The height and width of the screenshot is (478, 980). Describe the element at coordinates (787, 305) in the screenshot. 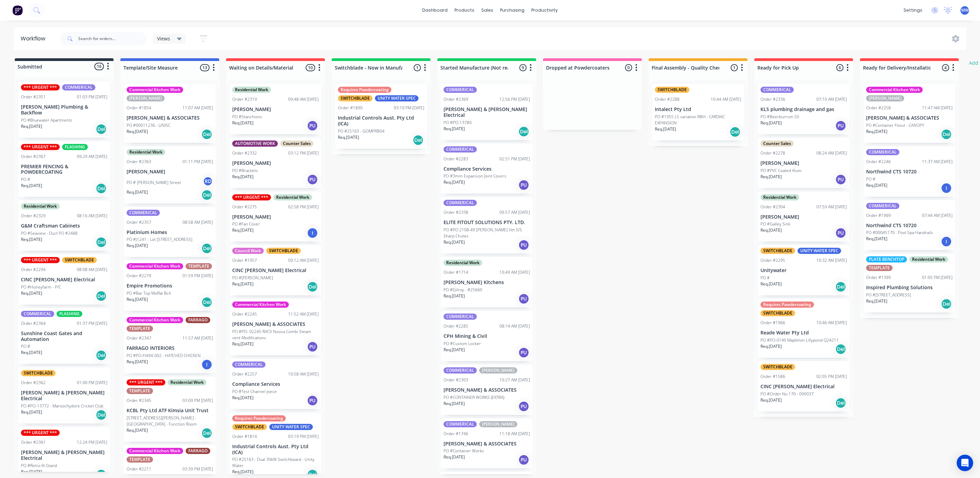

I see `div: Requires Powdercoating` at that location.